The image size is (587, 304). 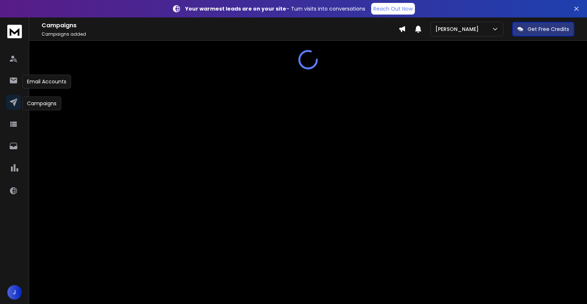 What do you see at coordinates (548, 29) in the screenshot?
I see `p: Get Free Credits` at bounding box center [548, 29].